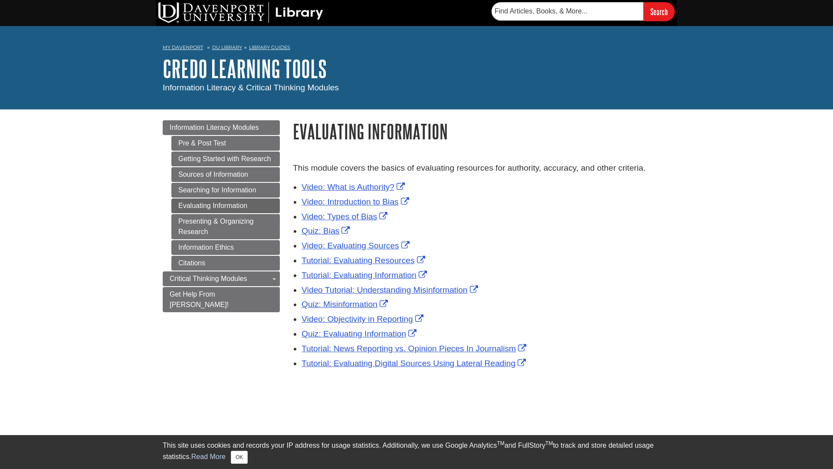  Describe the element at coordinates (226, 159) in the screenshot. I see `a: Getting Started with Research` at that location.